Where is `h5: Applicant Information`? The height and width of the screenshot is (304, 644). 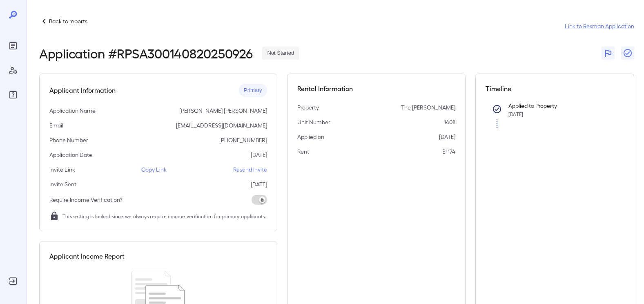 h5: Applicant Information is located at coordinates (82, 91).